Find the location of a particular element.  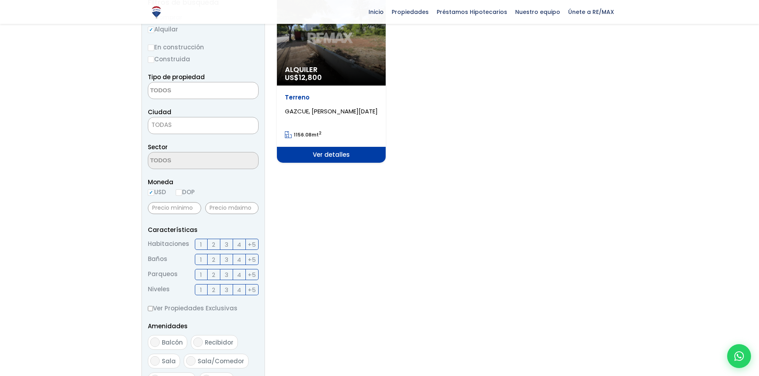

p: Características is located at coordinates (203, 230).